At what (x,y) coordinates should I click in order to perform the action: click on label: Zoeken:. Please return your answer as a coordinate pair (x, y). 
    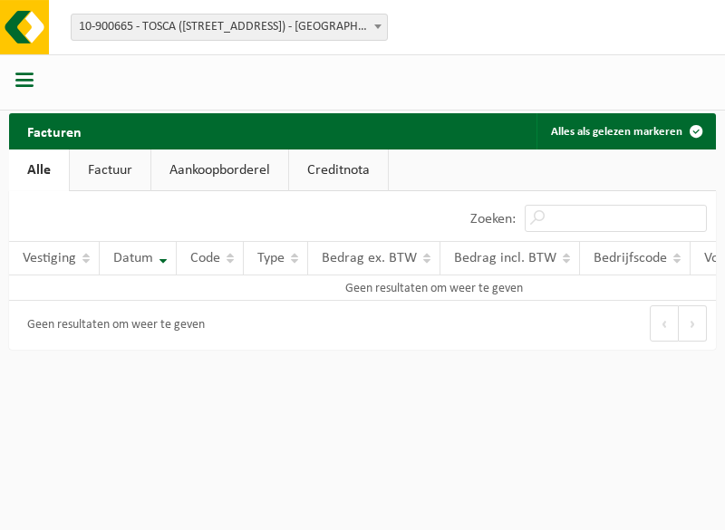
    Looking at the image, I should click on (493, 219).